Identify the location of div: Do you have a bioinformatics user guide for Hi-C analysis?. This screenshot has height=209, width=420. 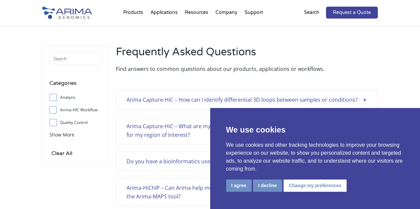
(247, 162).